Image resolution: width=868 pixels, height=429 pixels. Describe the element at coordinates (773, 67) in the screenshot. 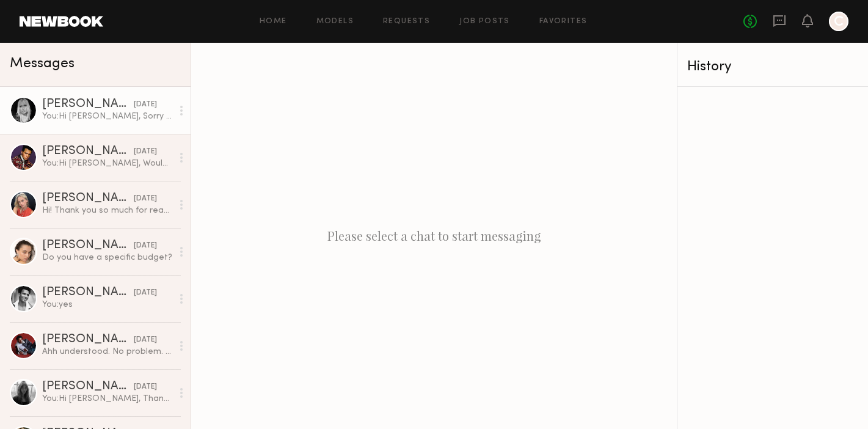

I see `div: History` at that location.